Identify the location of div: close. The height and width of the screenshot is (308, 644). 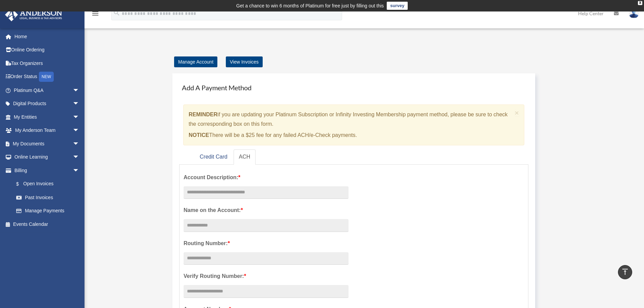
(640, 3).